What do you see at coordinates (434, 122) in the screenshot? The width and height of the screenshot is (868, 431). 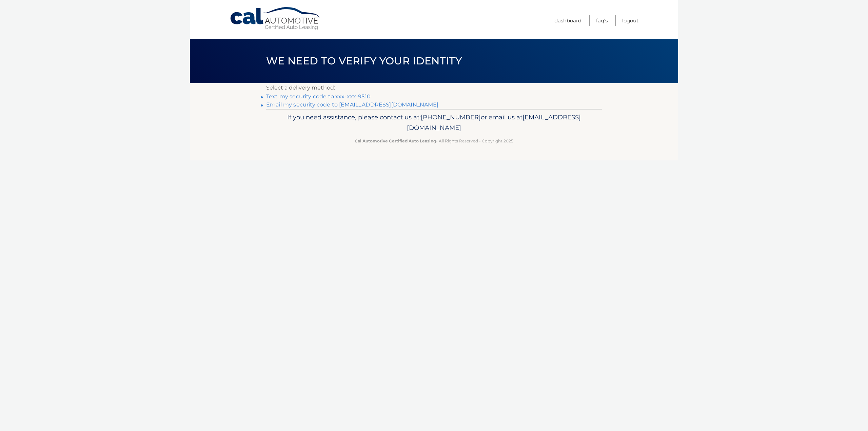 I see `p: If you need assistance, please contact us at: or email us at` at bounding box center [434, 122].